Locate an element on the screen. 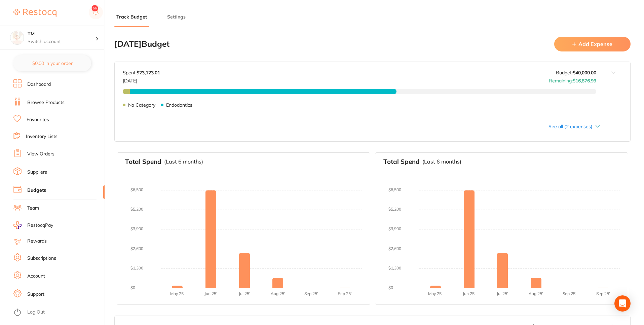 The height and width of the screenshot is (325, 644). a: View Orders is located at coordinates (41, 154).